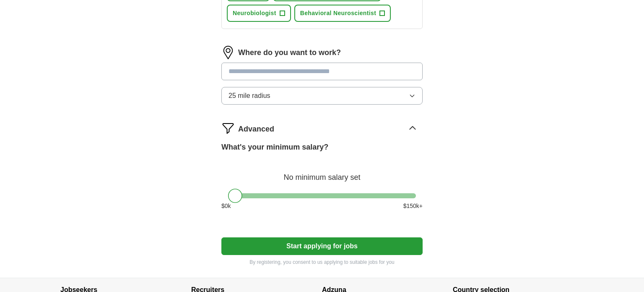 Image resolution: width=644 pixels, height=292 pixels. Describe the element at coordinates (255, 13) in the screenshot. I see `span: Neurobiologist` at that location.